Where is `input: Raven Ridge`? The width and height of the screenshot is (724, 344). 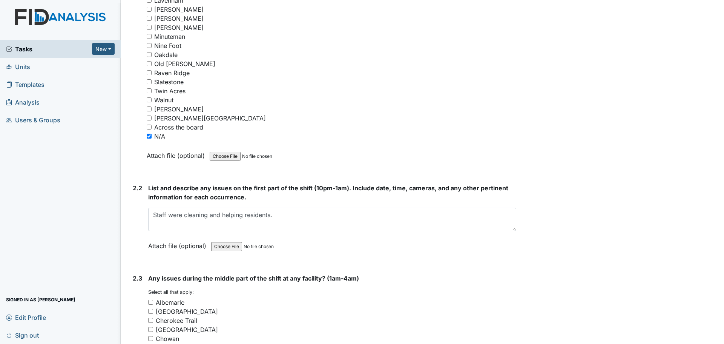 input: Raven Ridge is located at coordinates (149, 72).